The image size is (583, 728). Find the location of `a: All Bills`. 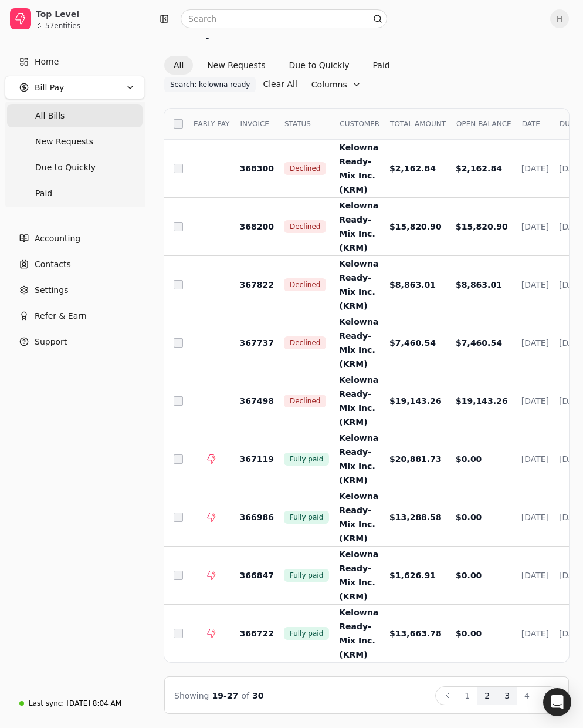

a: All Bills is located at coordinates (75, 116).